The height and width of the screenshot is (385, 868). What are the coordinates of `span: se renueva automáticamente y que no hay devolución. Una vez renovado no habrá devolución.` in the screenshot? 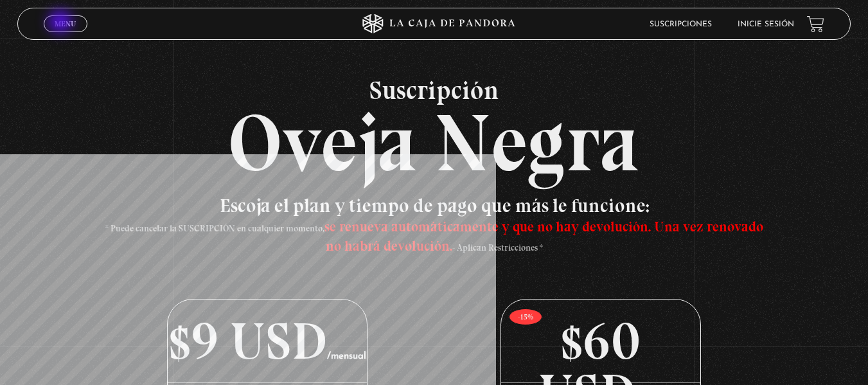 It's located at (544, 236).